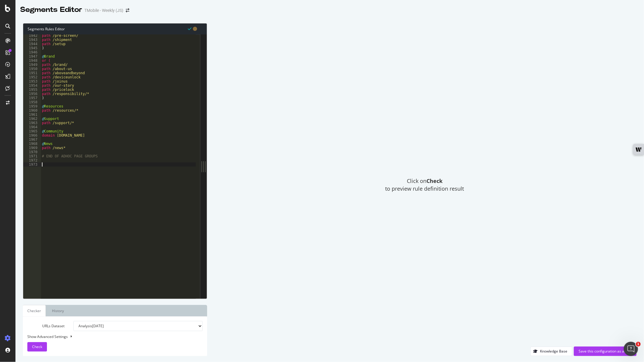  I want to click on div: 1943, so click(32, 40).